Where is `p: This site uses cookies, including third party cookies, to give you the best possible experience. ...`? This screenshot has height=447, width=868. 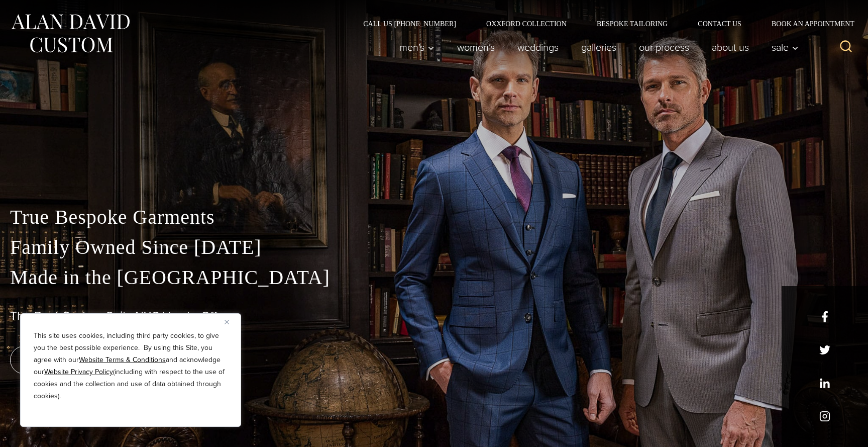 p: This site uses cookies, including third party cookies, to give you the best possible experience. ... is located at coordinates (131, 366).